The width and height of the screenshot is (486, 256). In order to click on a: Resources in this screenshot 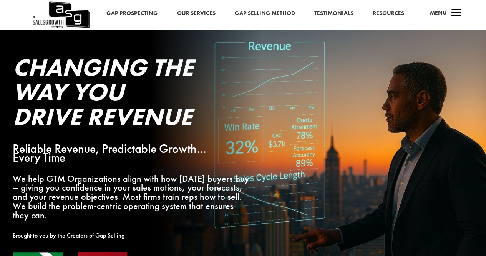, I will do `click(389, 13)`.